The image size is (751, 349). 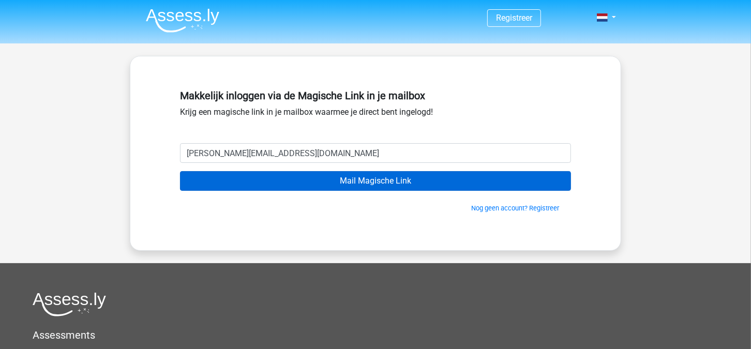 What do you see at coordinates (375, 335) in the screenshot?
I see `h5: Assessments` at bounding box center [375, 335].